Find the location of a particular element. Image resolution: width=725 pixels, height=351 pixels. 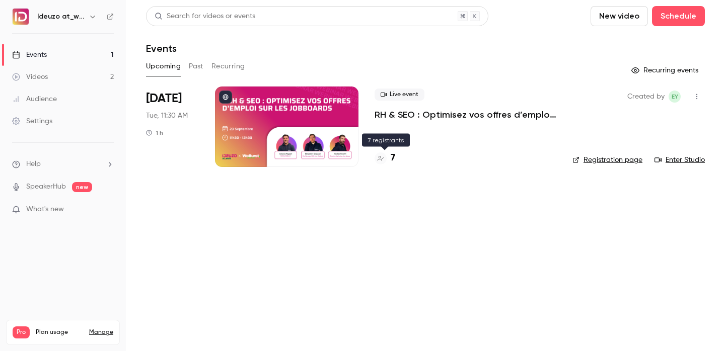

a: Manage is located at coordinates (101, 333).